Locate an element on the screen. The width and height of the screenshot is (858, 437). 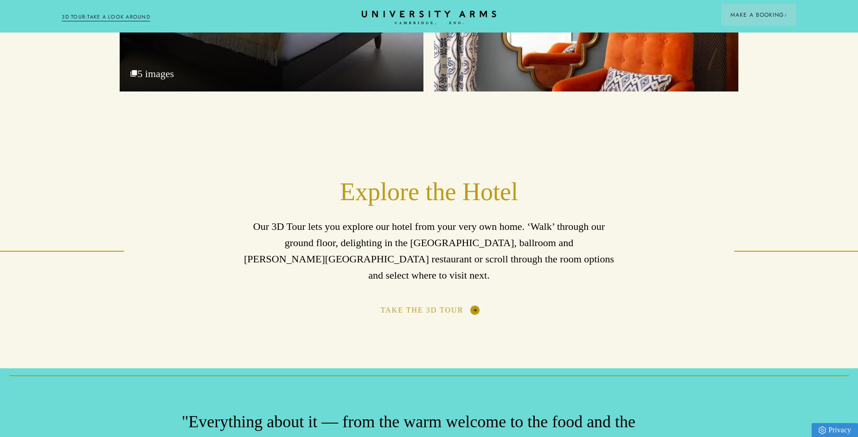
a: Home is located at coordinates (429, 18).